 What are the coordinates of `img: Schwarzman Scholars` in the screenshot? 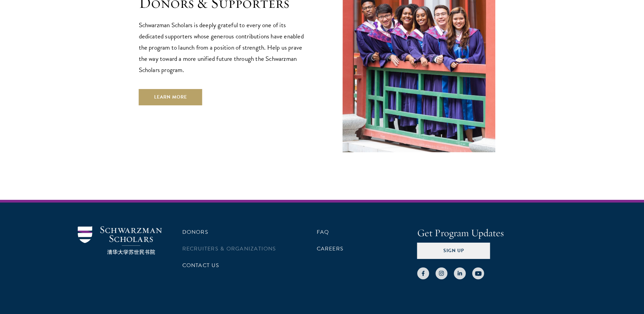 It's located at (120, 240).